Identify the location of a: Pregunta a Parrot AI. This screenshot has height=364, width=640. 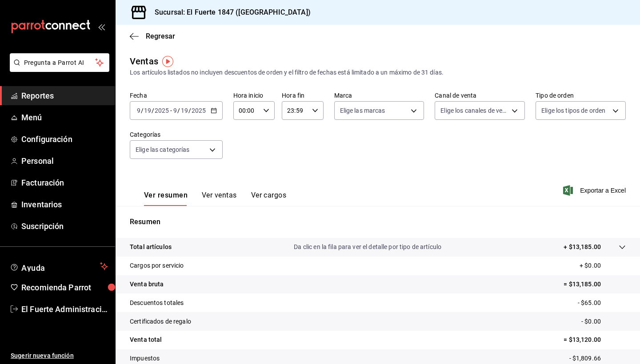
(58, 69).